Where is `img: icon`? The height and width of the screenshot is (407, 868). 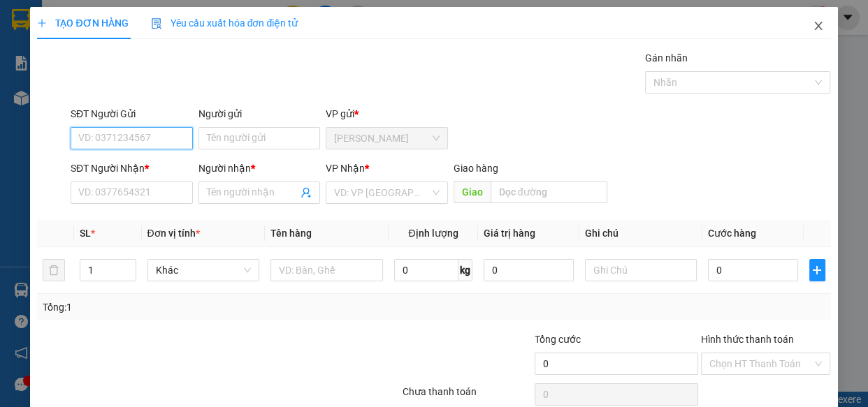
img: icon is located at coordinates (157, 24).